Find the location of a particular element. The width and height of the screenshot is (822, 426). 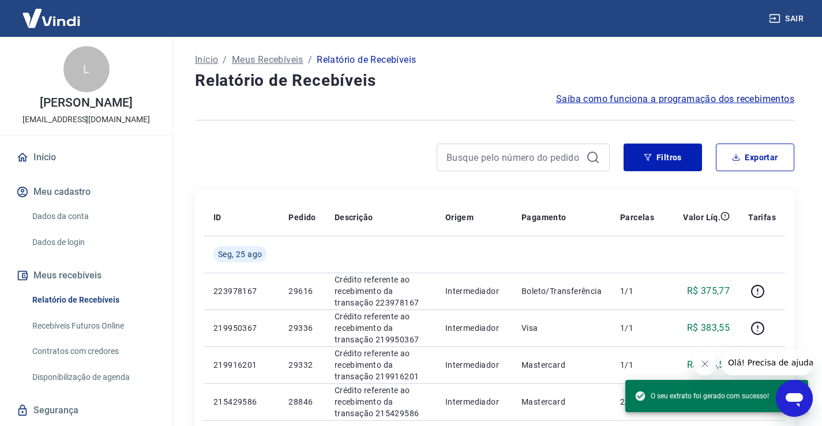

p: Crédito referente ao recebimento da transação 219950367 is located at coordinates (381, 328).